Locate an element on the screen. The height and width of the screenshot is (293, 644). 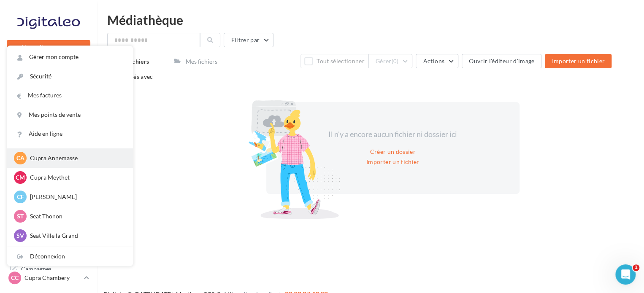
button: Créer un dossier is located at coordinates (392, 152).